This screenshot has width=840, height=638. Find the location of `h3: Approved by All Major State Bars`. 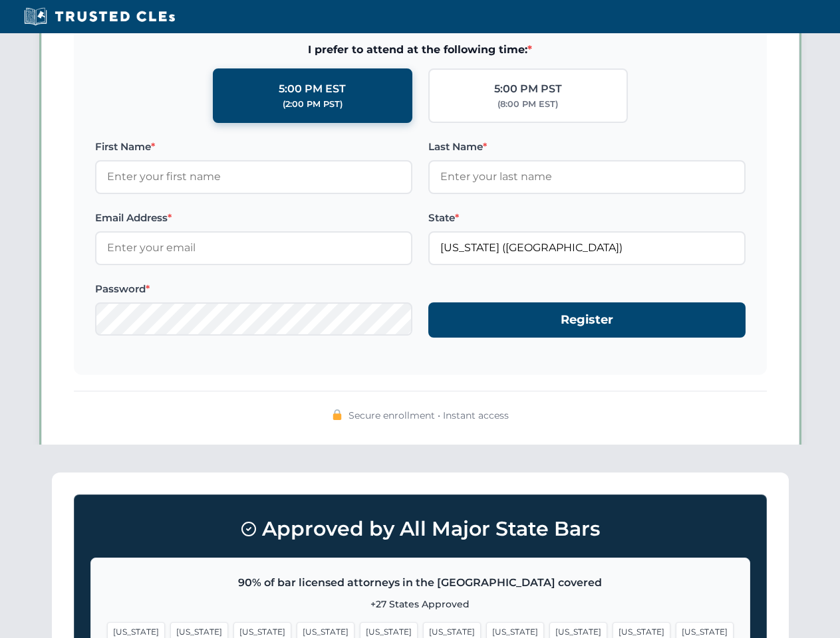

h3: Approved by All Major State Bars is located at coordinates (420, 529).